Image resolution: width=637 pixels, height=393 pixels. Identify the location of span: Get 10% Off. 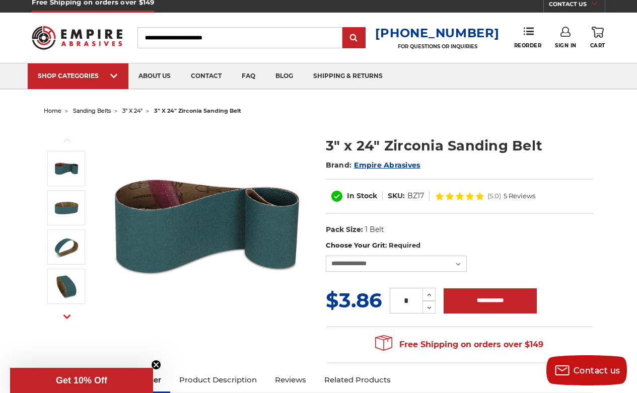
(82, 381).